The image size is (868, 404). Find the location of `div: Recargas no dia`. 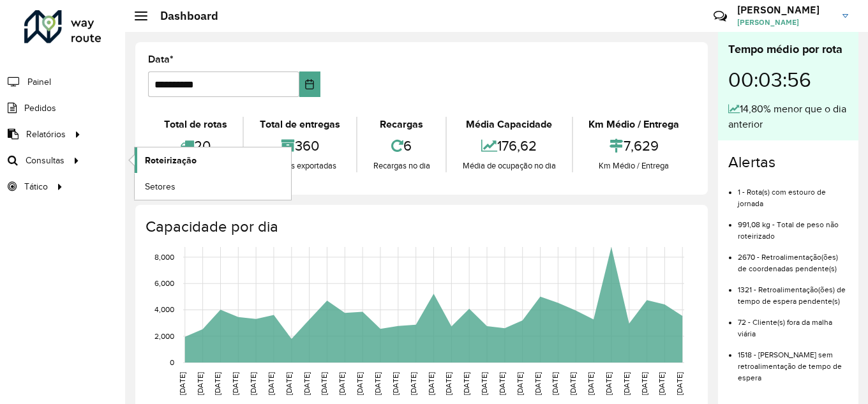

div: Recargas no dia is located at coordinates (402, 166).